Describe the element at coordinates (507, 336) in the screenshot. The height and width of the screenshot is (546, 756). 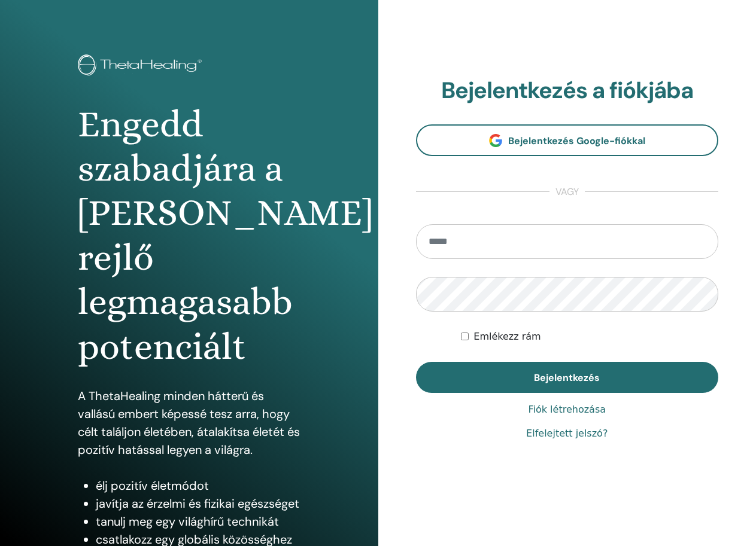
I see `font: Emlékezz rám` at that location.